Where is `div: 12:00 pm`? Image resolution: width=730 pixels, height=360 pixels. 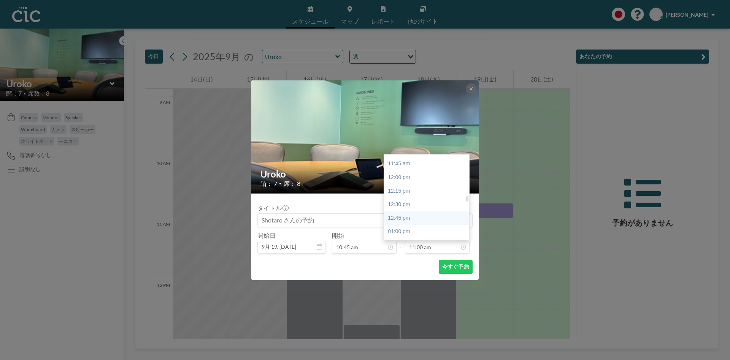 div: 12:00 pm is located at coordinates (429, 177).